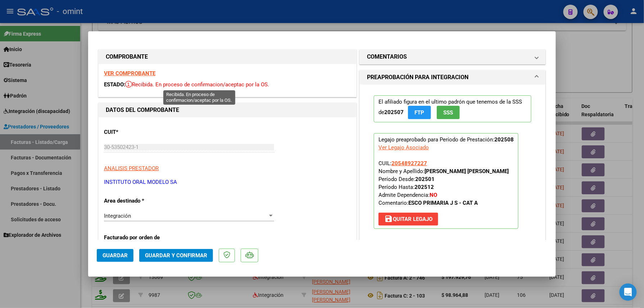 This screenshot has width=644, height=308. I want to click on h1: COMENTARIOS, so click(387, 57).